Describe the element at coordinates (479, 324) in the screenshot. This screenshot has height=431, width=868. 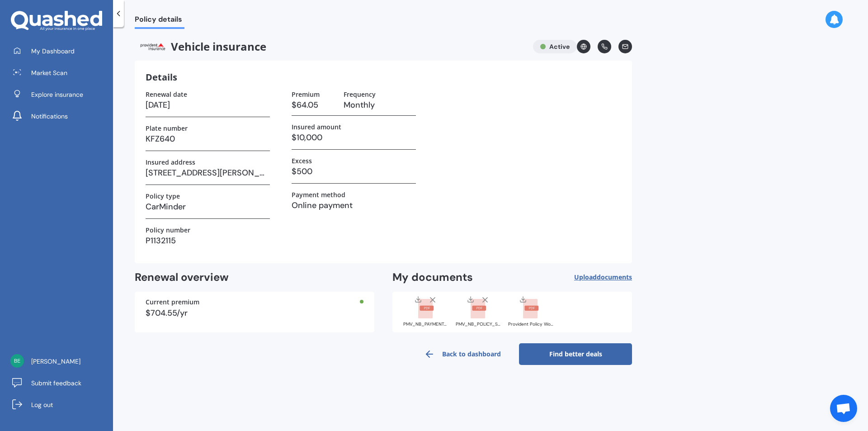
I see `div: PMV_NB_POLICY_SCHEDULE_1158238.pdf` at that location.